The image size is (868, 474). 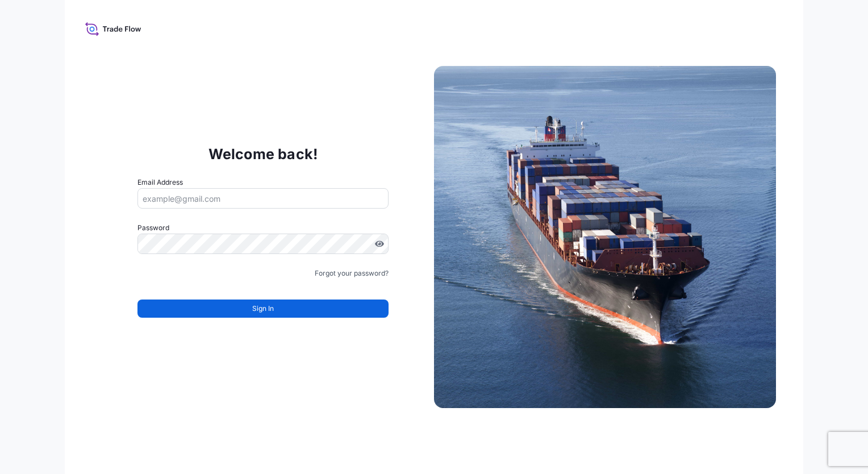 I want to click on input: example@gmail.com, so click(x=263, y=198).